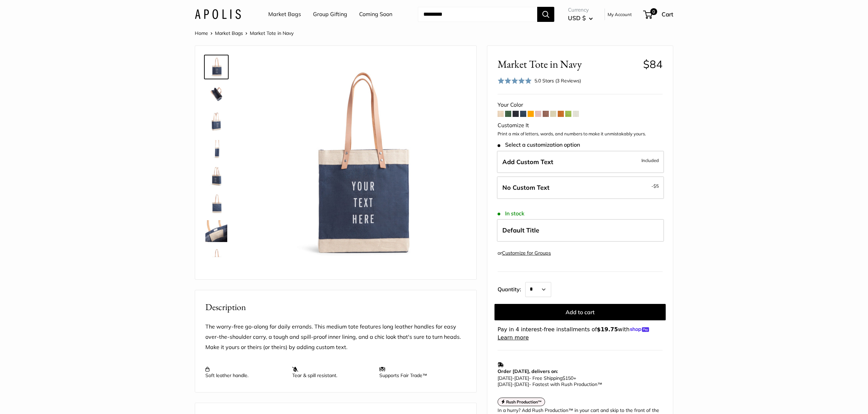 The width and height of the screenshot is (868, 414). Describe the element at coordinates (650, 160) in the screenshot. I see `span: Included` at that location.